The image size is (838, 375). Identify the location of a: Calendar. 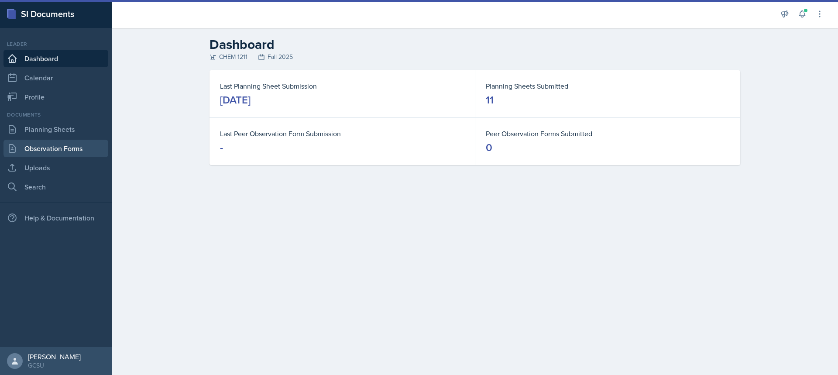
(56, 78).